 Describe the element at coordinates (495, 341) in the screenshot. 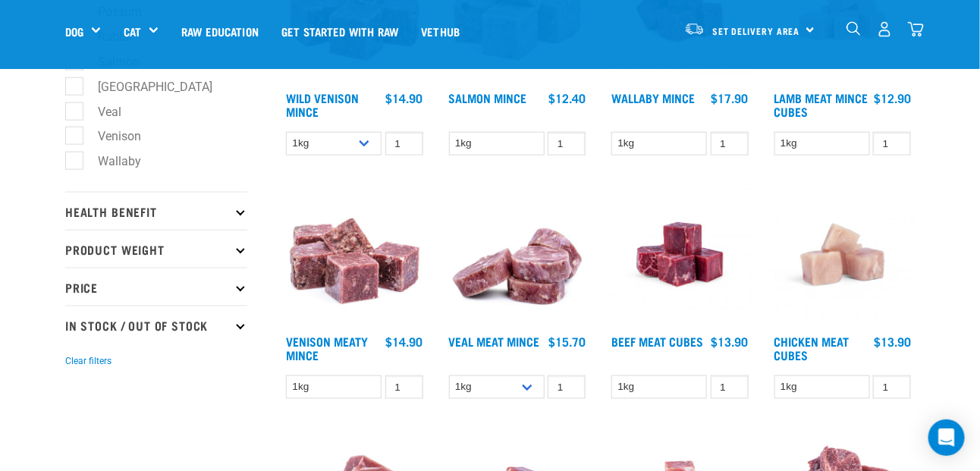

I see `a: Veal Meat Mince` at that location.